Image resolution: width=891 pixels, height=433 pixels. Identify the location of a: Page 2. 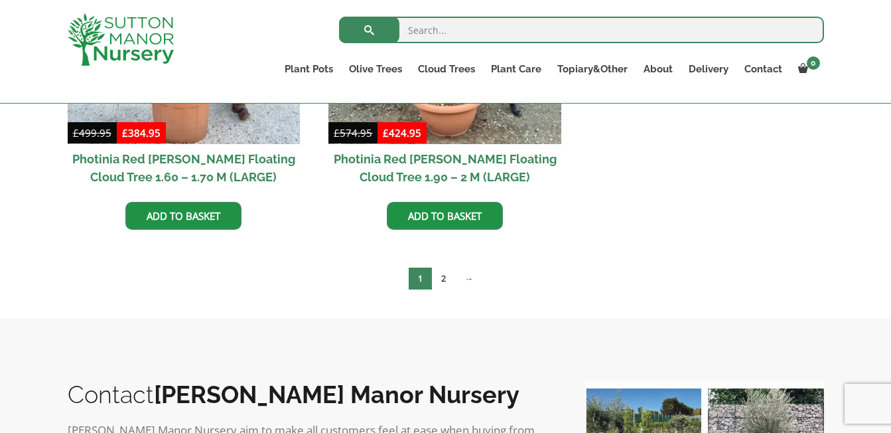
(443, 278).